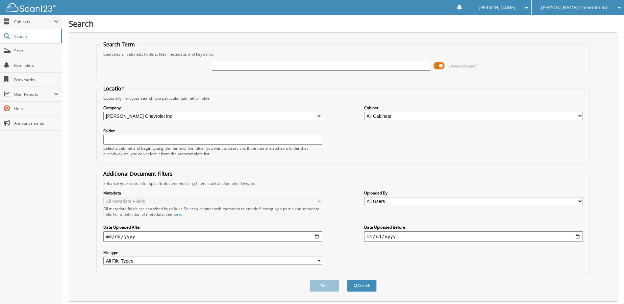  What do you see at coordinates (343, 183) in the screenshot?
I see `div: Enhance your search for specific documents using filters such as date and file type.` at bounding box center [343, 183].